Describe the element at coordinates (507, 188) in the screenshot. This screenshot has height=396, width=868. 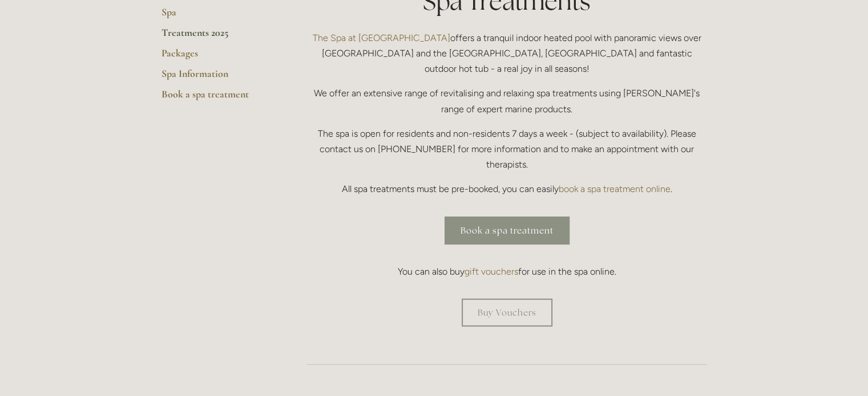
I see `p: All spa treatments must be pre-booked, you can easily .` at that location.